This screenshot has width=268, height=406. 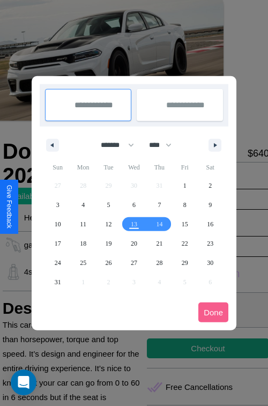 What do you see at coordinates (159, 167) in the screenshot?
I see `span: Thu` at bounding box center [159, 167].